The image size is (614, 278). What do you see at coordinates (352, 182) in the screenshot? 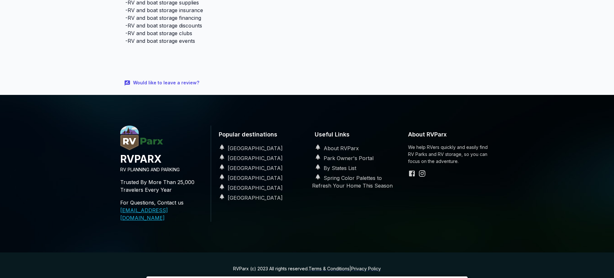
I see `a: Spring Color Palettes to Refresh Your Home This Season` at bounding box center [352, 182].